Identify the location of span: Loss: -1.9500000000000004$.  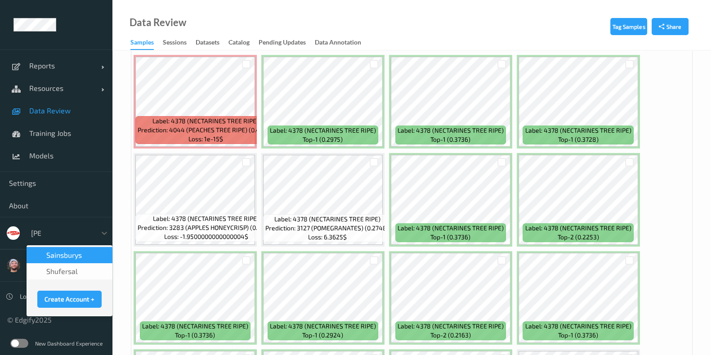
(206, 237).